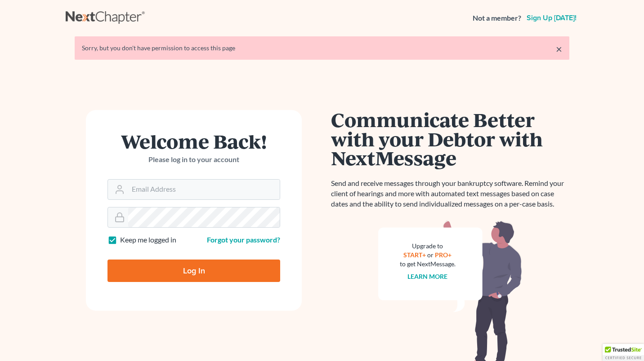  What do you see at coordinates (431, 255) in the screenshot?
I see `span: or` at bounding box center [431, 255].